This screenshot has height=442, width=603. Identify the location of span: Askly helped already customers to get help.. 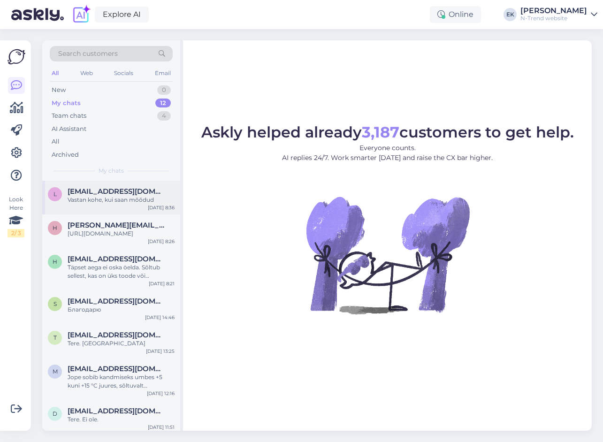
(388, 132).